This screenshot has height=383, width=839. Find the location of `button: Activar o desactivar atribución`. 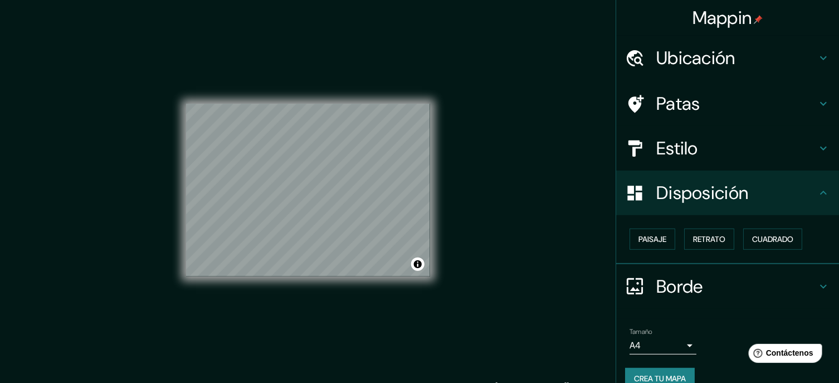

button: Activar o desactivar atribución is located at coordinates (418, 264).